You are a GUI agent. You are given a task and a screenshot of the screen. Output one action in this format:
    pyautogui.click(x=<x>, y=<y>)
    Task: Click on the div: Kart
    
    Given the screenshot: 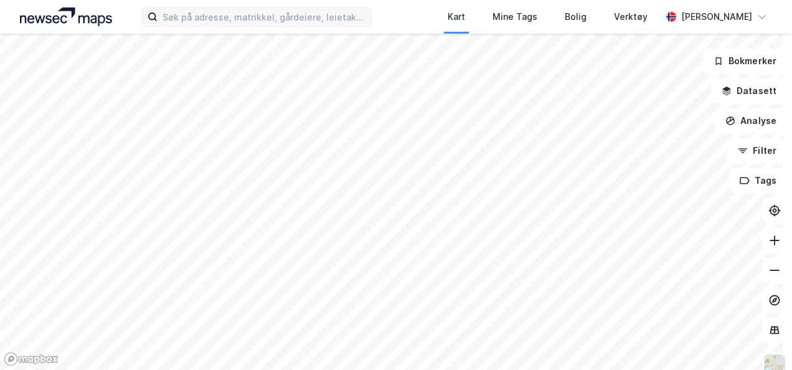 What is the action you would take?
    pyautogui.click(x=457, y=17)
    